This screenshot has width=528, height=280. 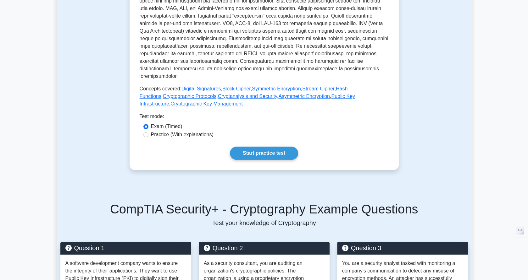 I want to click on a: Digital Signatures, so click(x=201, y=89).